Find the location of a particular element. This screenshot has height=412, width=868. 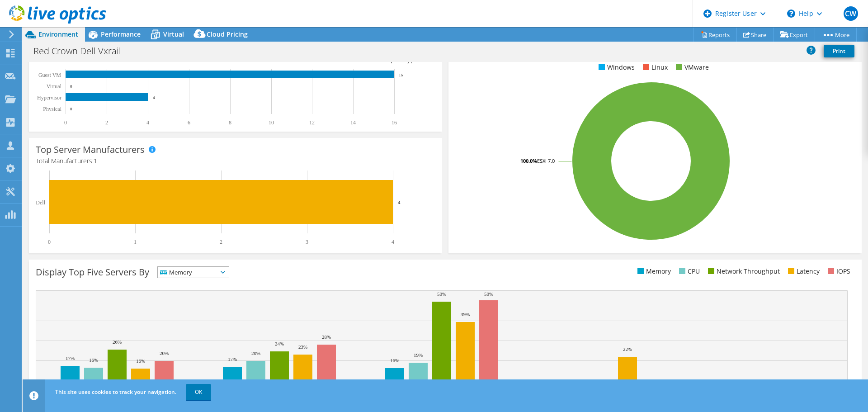

a: Print is located at coordinates (839, 51).